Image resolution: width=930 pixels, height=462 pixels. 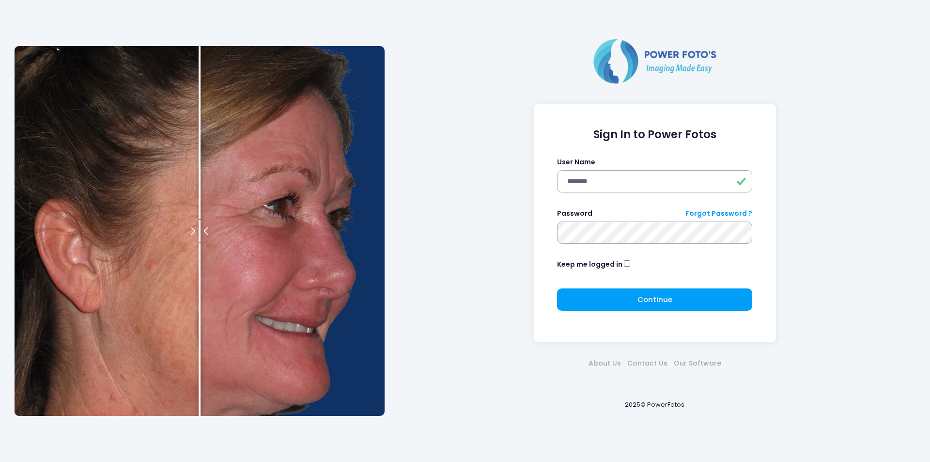 What do you see at coordinates (719, 213) in the screenshot?
I see `a: Forgot Password ?` at bounding box center [719, 213].